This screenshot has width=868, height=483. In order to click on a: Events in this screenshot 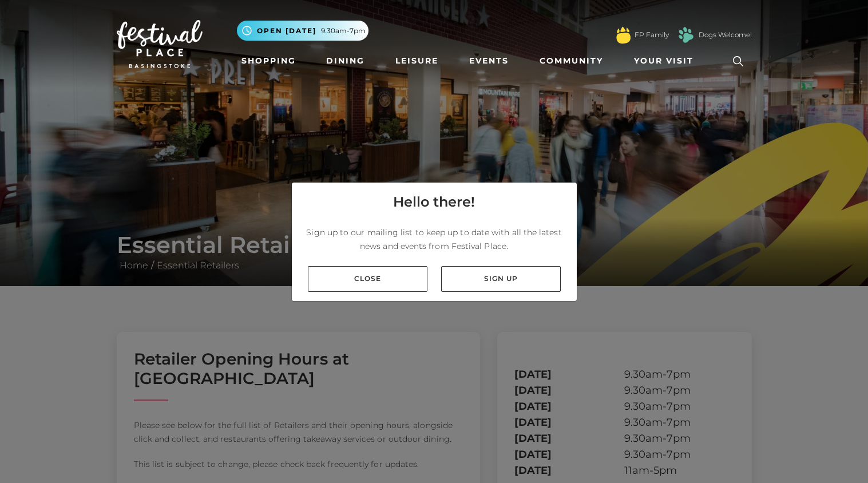, I will do `click(489, 61)`.